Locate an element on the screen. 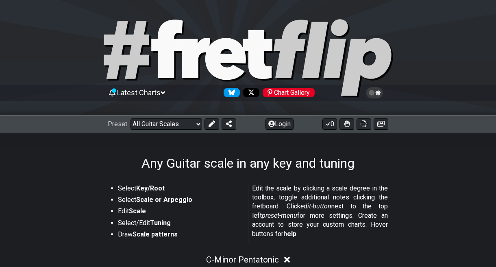 The image size is (496, 267). select: Preset is located at coordinates (166, 124).